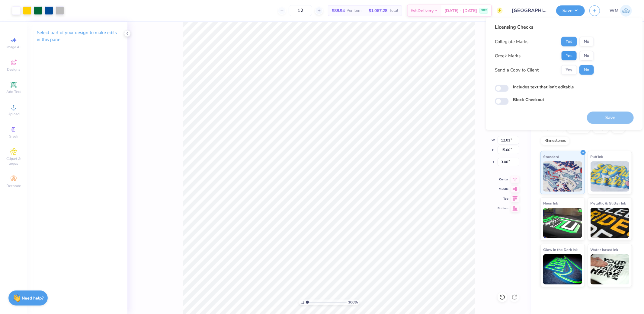 The image size is (644, 314). I want to click on span: $1,067.28, so click(378, 11).